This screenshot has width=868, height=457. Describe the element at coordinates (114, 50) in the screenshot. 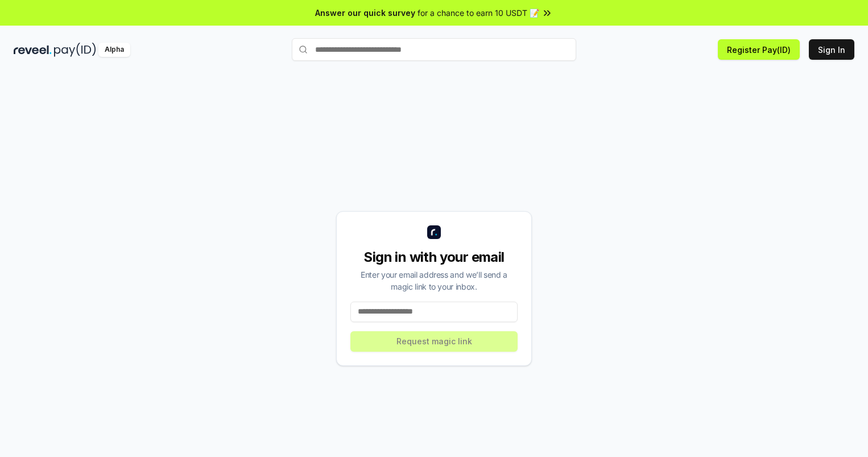

I see `div: Alpha` at that location.